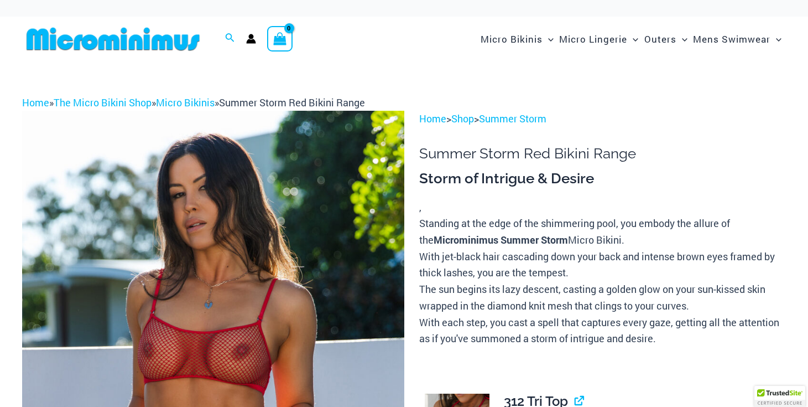  Describe the element at coordinates (603, 153) in the screenshot. I see `h1: Summer Storm Red Bikini Range` at that location.